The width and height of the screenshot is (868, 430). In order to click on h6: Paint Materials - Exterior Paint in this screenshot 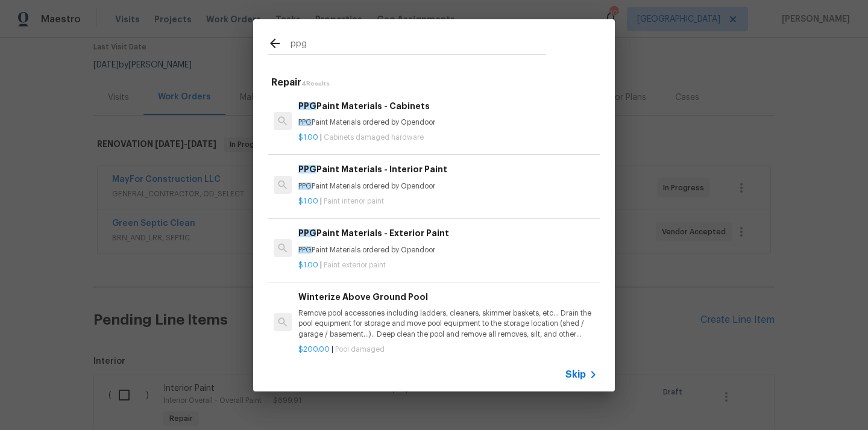, I will do `click(448, 233)`.